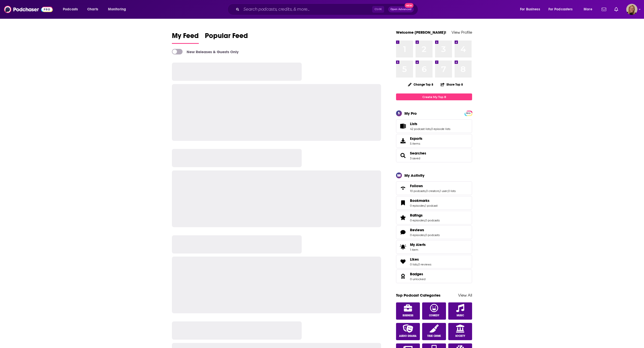  I want to click on button: Open AdvancedNew, so click(401, 9).